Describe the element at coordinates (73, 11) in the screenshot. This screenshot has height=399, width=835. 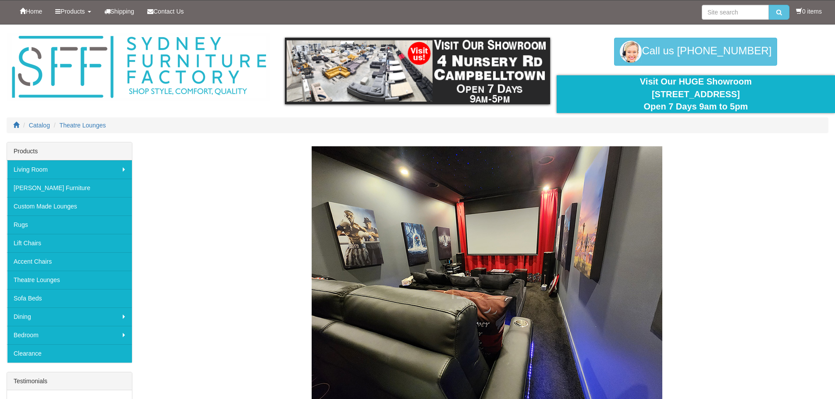
I see `a: Products` at that location.